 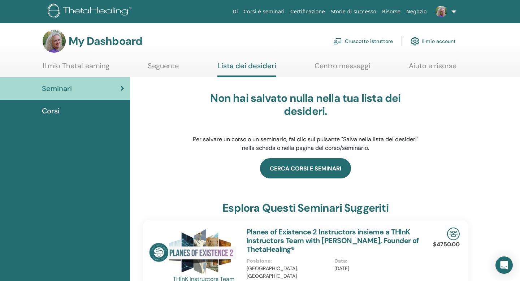 What do you see at coordinates (363, 41) in the screenshot?
I see `a: Cruscotto istruttore` at bounding box center [363, 41].